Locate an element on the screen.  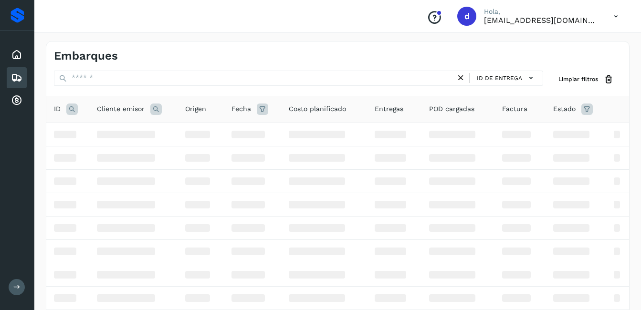
span: Cliente emisor is located at coordinates (121, 109).